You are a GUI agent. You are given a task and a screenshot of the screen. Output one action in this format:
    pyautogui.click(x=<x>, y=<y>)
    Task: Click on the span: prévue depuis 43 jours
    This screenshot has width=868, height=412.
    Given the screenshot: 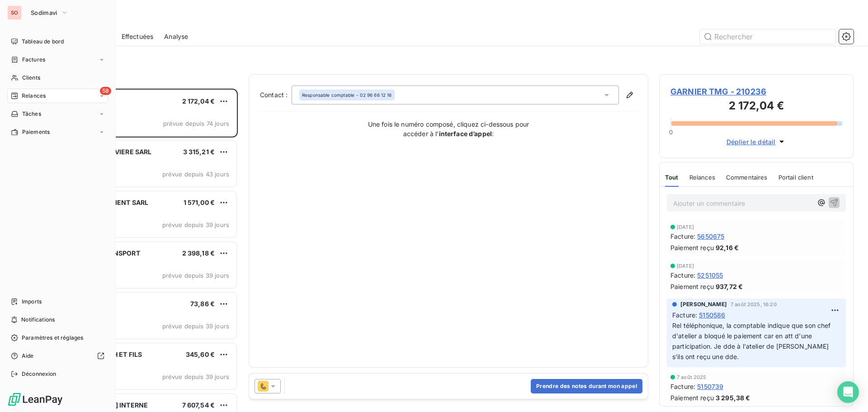 What is the action you would take?
    pyautogui.click(x=196, y=174)
    